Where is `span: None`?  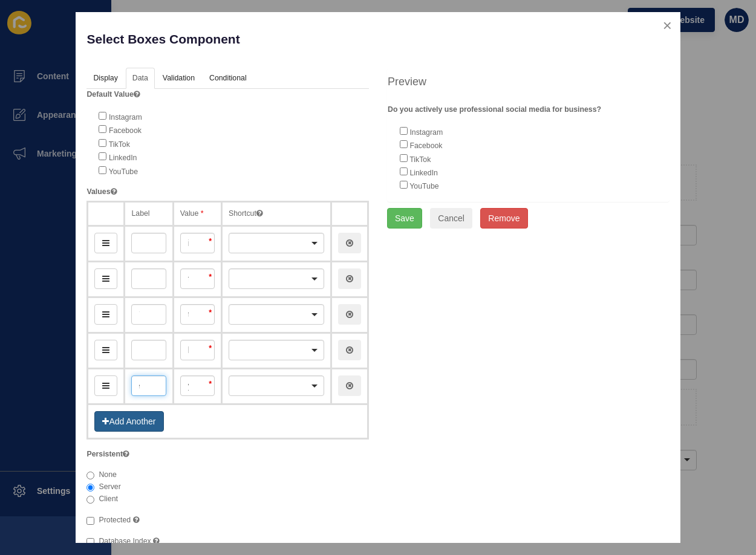
span: None is located at coordinates (107, 474).